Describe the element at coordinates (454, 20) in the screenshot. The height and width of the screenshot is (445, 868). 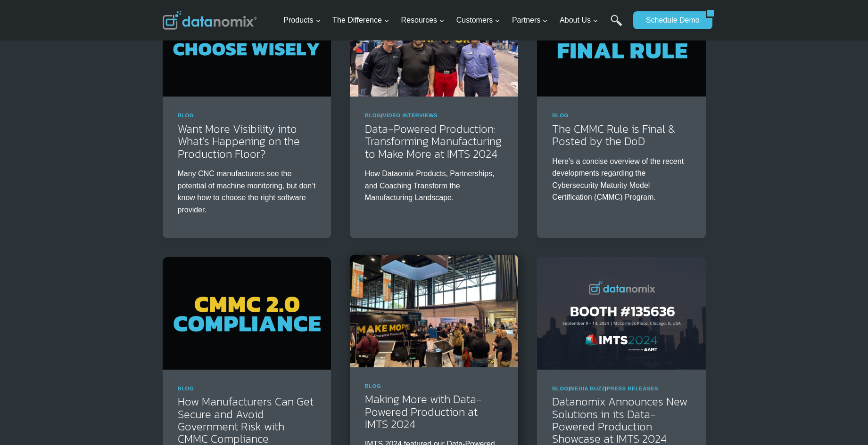
I see `nav: Primary Navigation` at that location.